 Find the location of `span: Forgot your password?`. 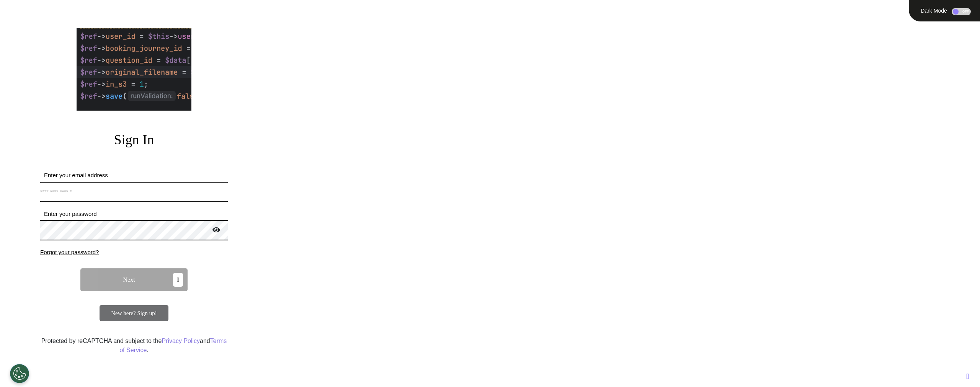

span: Forgot your password? is located at coordinates (70, 252).